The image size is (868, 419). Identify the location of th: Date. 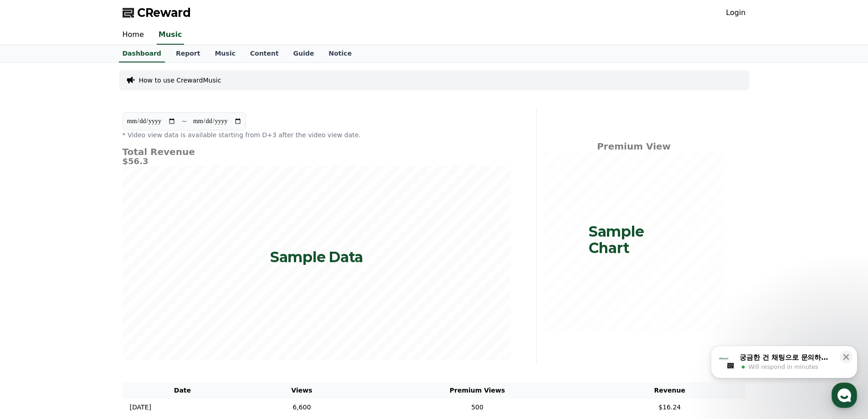
(183, 390).